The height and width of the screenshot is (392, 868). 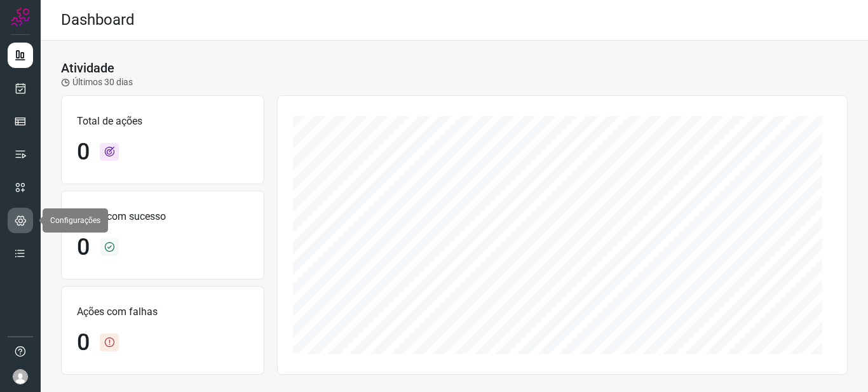 I want to click on span: Configurações, so click(x=75, y=220).